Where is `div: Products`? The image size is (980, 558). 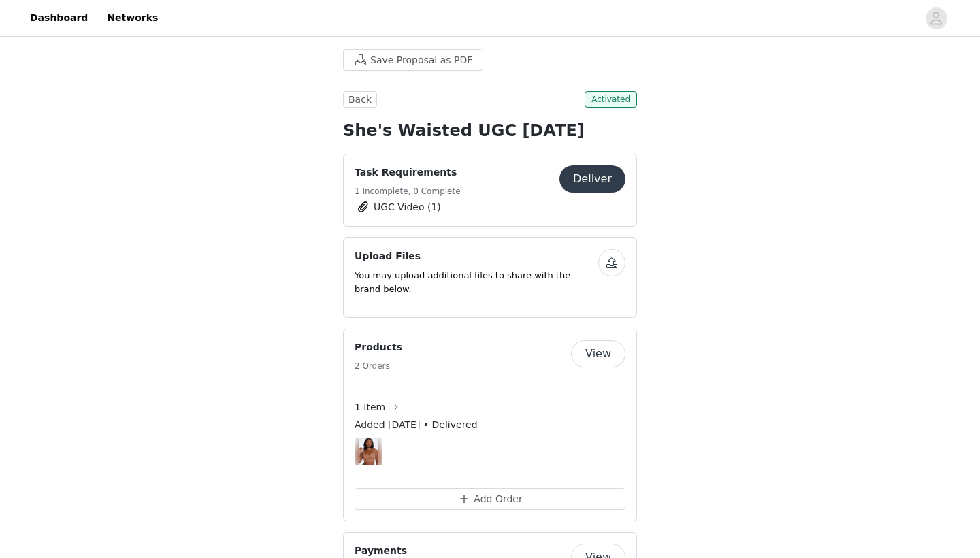
div: Products is located at coordinates (490, 424).